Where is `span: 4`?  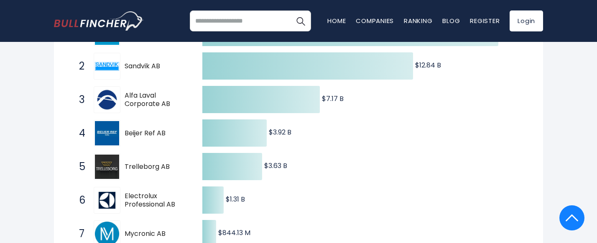 span: 4 is located at coordinates (79, 133).